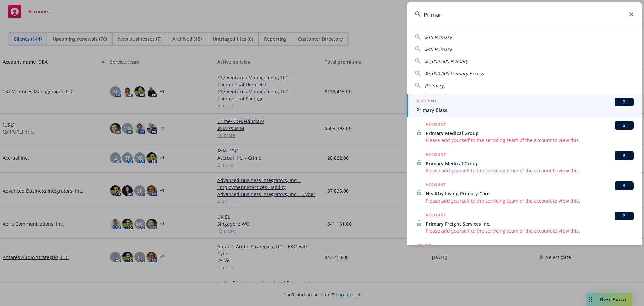 The image size is (644, 306). What do you see at coordinates (424, 245) in the screenshot?
I see `h5: POLICY` at bounding box center [424, 245].